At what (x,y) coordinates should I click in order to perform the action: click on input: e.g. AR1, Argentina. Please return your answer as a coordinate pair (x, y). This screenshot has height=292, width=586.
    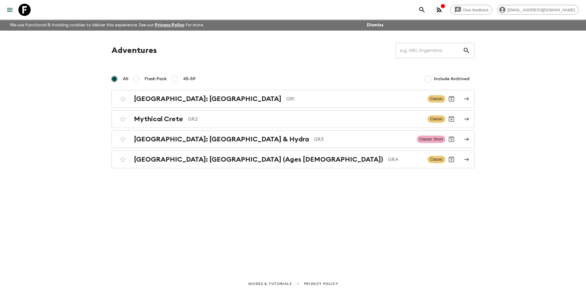
    Looking at the image, I should click on (429, 51).